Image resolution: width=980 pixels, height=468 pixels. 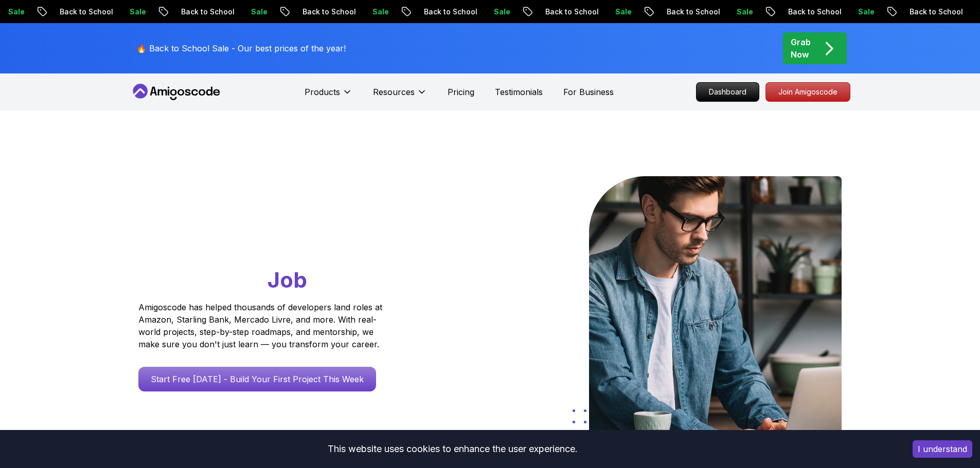 What do you see at coordinates (461, 92) in the screenshot?
I see `a: Pricing` at bounding box center [461, 92].